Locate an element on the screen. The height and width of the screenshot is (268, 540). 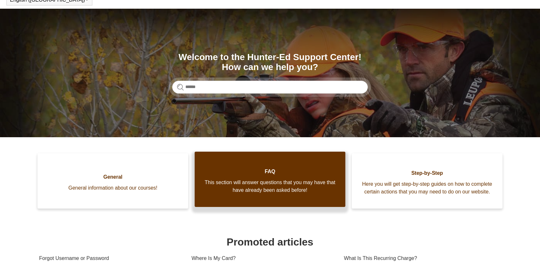
span: General is located at coordinates (113, 177).